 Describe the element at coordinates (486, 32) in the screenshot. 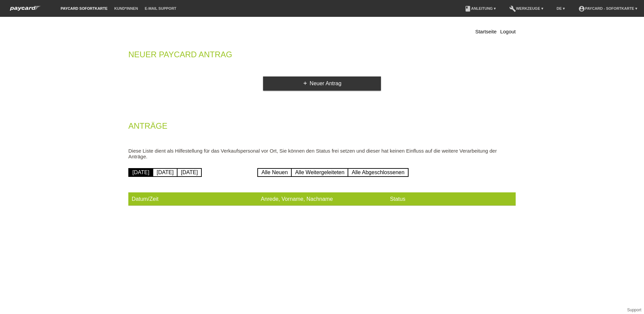

I see `a: Startseite` at that location.